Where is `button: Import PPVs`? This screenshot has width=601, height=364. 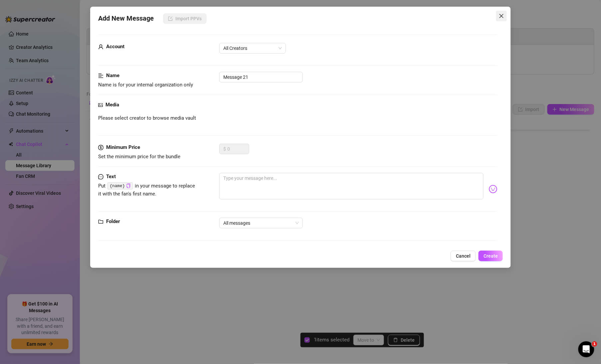 button: Import PPVs is located at coordinates (185, 18).